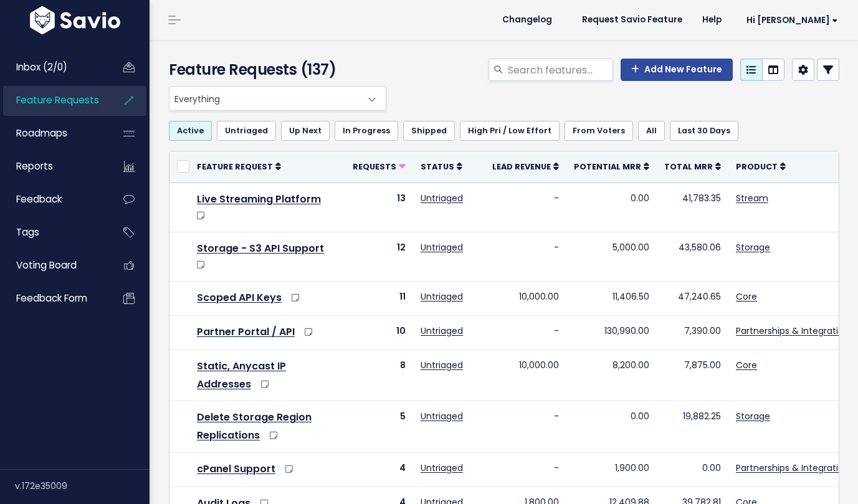  Describe the element at coordinates (379, 332) in the screenshot. I see `td: 10` at that location.